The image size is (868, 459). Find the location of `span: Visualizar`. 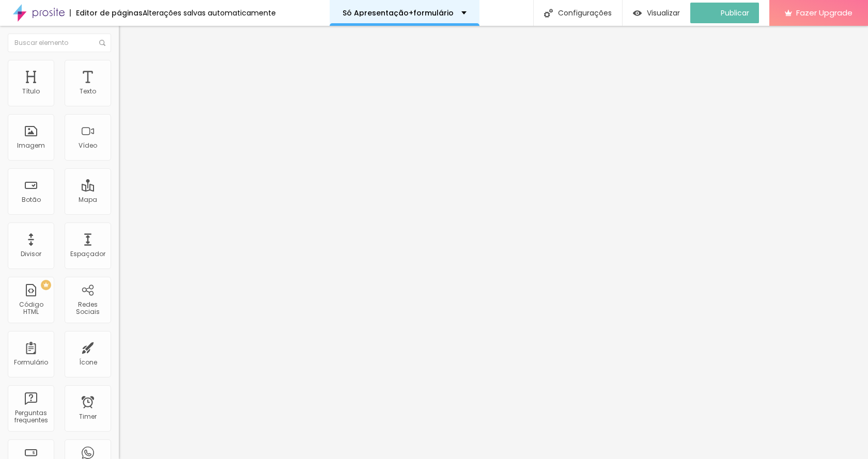

span: Visualizar is located at coordinates (663, 13).